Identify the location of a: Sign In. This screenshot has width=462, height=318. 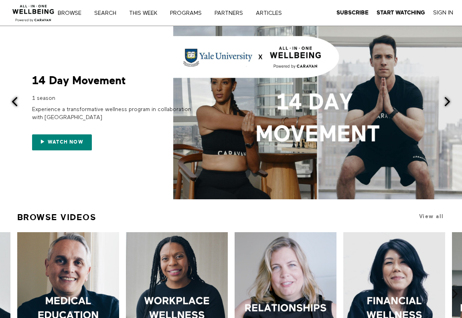
(443, 13).